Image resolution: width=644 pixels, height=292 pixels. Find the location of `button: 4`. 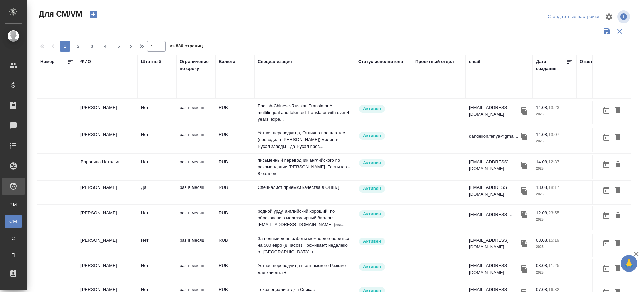

button: 4 is located at coordinates (105, 47).